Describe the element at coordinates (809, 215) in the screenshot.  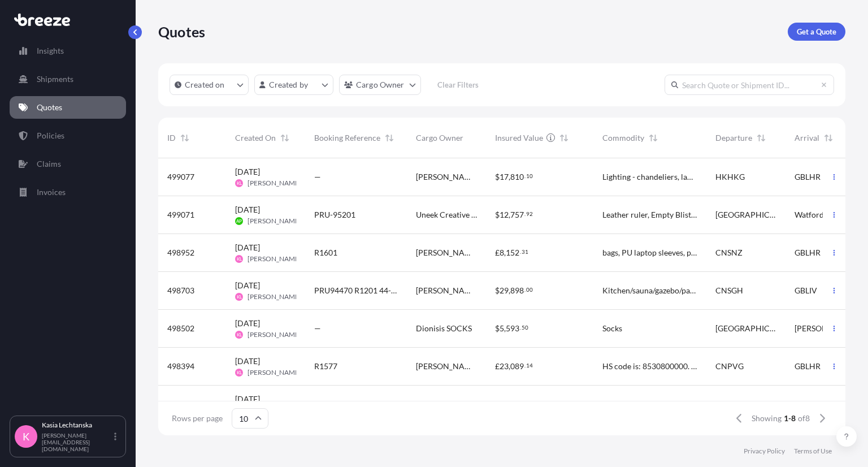
I see `span: Watford` at that location.